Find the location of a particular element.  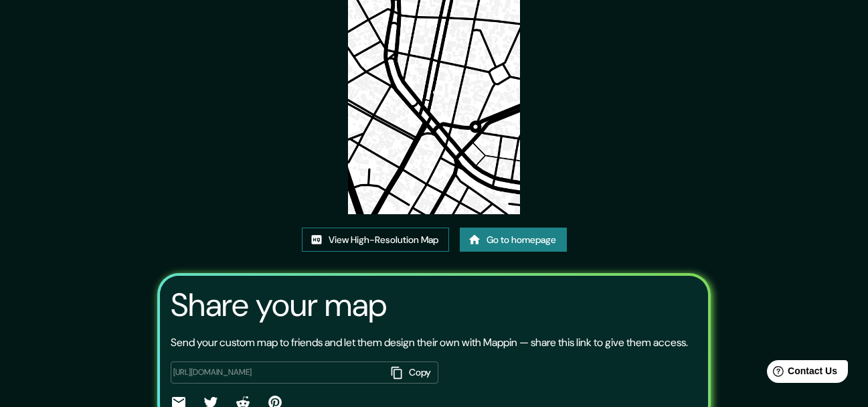

h3: Share your map is located at coordinates (279, 305).